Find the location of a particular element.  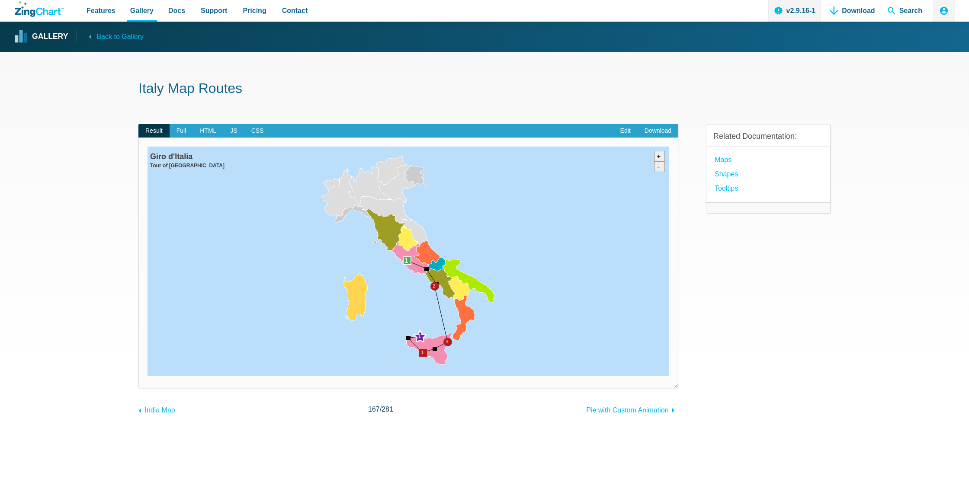

span: 281 is located at coordinates (387, 409).